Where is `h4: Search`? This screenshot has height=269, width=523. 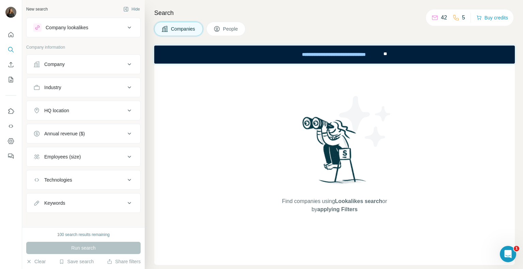 h4: Search is located at coordinates (334, 13).